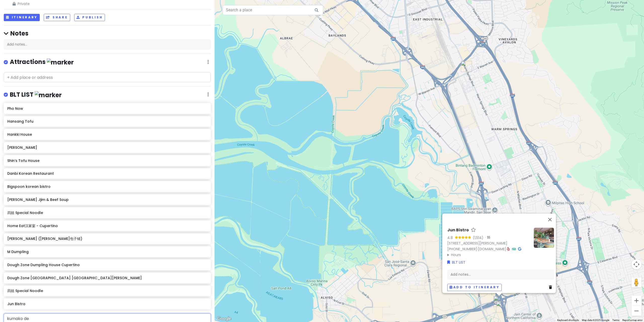 The height and width of the screenshot is (322, 644). I want to click on div: M Dumpling, so click(466, 66).